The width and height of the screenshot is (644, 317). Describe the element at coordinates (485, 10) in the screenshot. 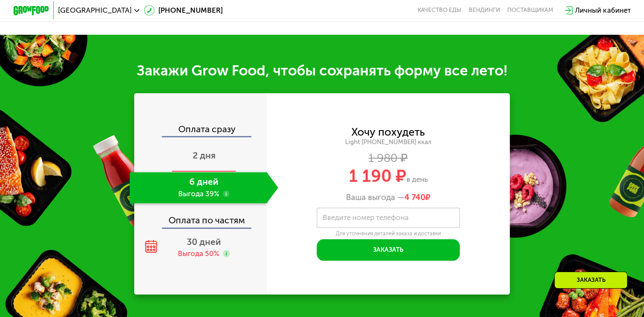

I see `a: Вендинги` at that location.